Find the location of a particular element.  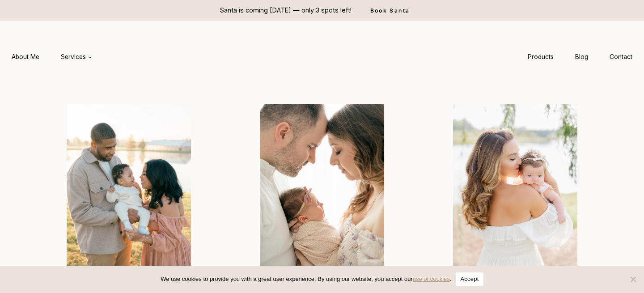

span: Services is located at coordinates (77, 57).